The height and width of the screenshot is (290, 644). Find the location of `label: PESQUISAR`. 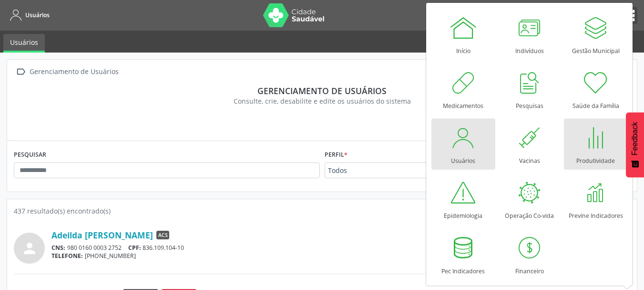

label: PESQUISAR is located at coordinates (30, 155).